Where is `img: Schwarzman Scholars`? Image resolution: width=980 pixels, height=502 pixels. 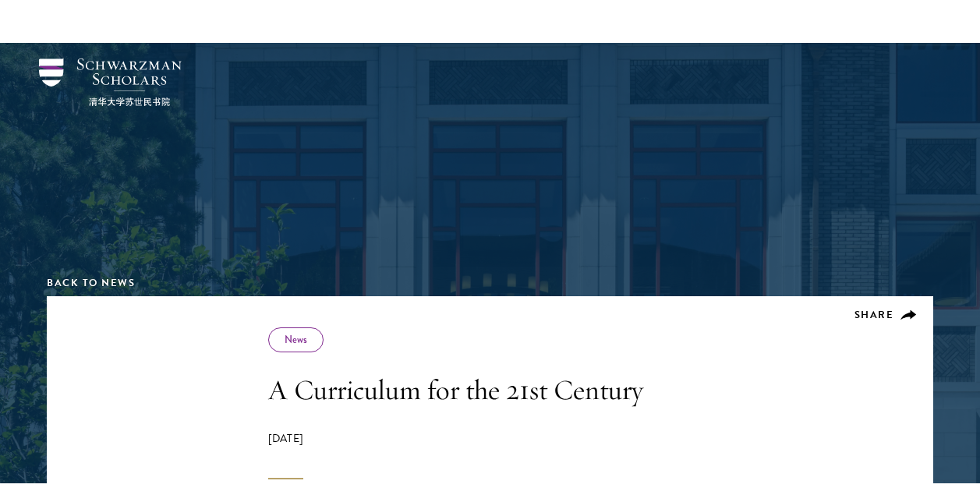 img: Schwarzman Scholars is located at coordinates (110, 82).